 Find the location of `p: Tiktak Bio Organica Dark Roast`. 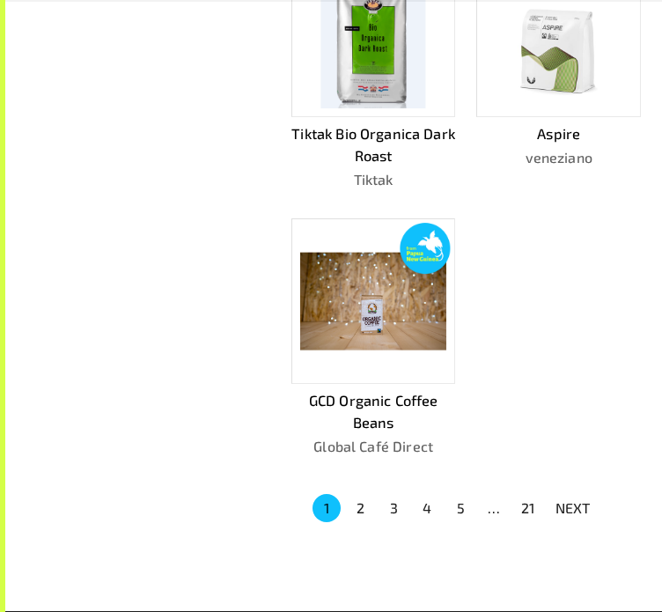

p: Tiktak Bio Organica Dark Roast is located at coordinates (373, 144).